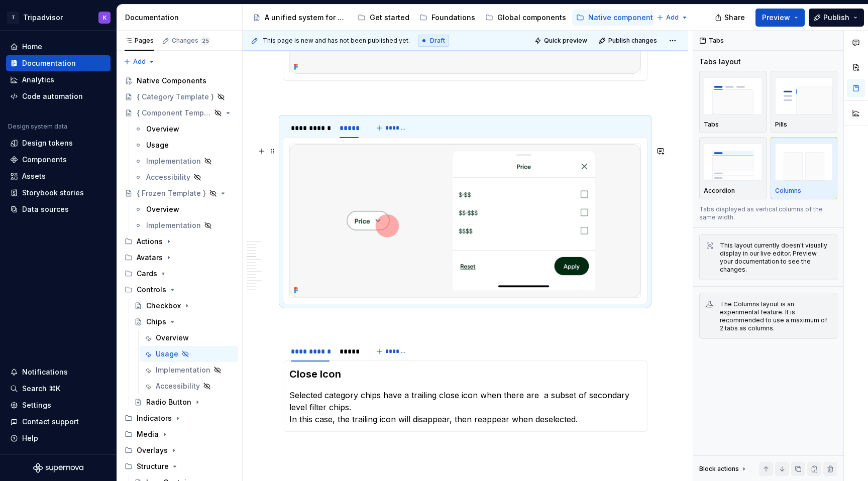 The image size is (868, 481). What do you see at coordinates (41, 389) in the screenshot?
I see `div: Search ⌘K` at bounding box center [41, 389].